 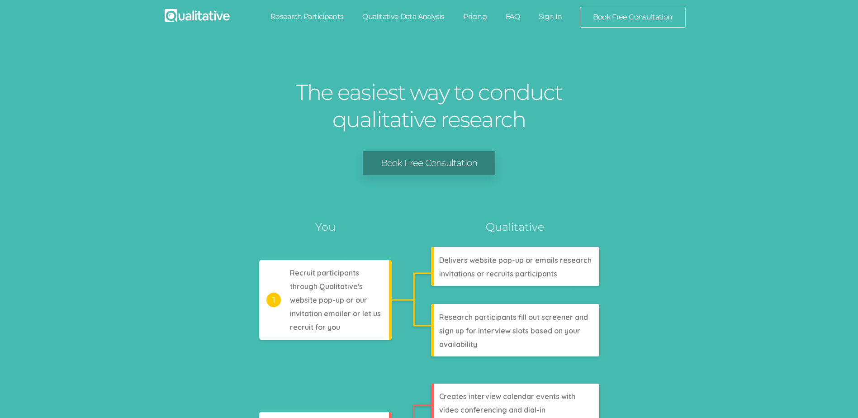 I want to click on tspan: Creates interview calendar events with, so click(x=507, y=396).